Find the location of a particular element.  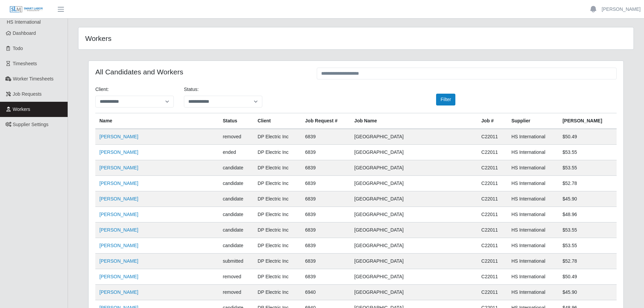

img: SLM Logo is located at coordinates (27, 10).